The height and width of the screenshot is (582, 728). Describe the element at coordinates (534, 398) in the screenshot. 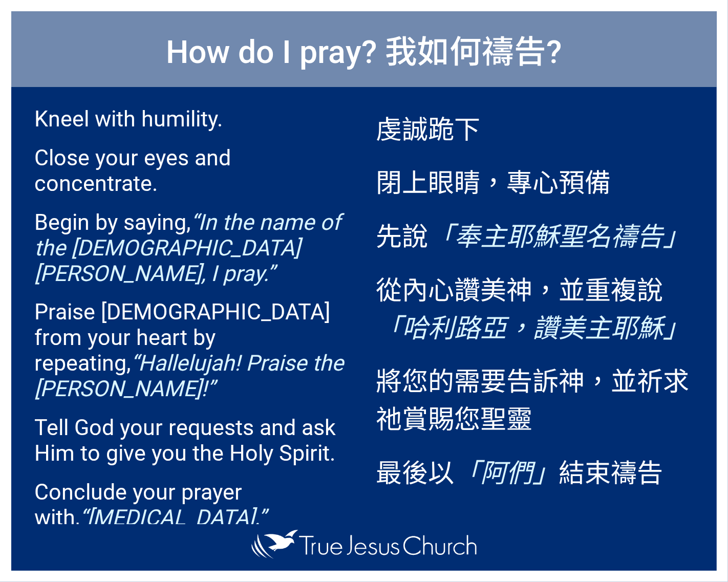

I see `p: 將您的需要告訴神，並祈求祂賞賜您聖靈` at that location.